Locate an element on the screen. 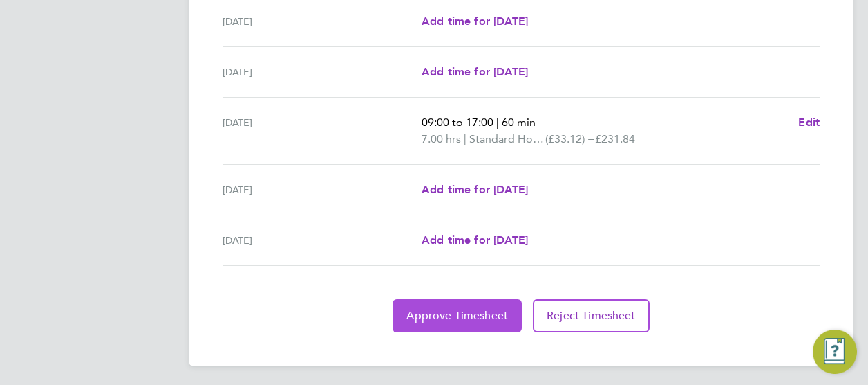 This screenshot has height=385, width=868. span: Standard Hourly is located at coordinates (508, 139).